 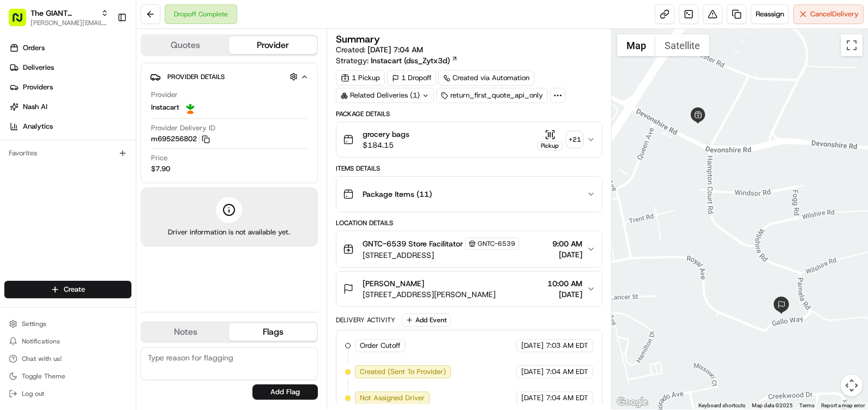 What do you see at coordinates (69, 107) in the screenshot?
I see `a: Nash AI` at bounding box center [69, 107].